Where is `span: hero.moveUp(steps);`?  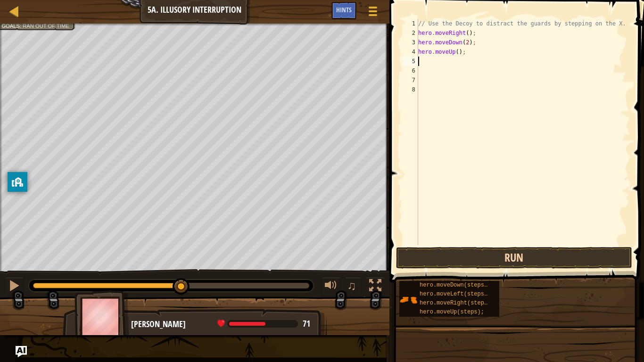 span: hero.moveUp(steps); is located at coordinates (452, 312).